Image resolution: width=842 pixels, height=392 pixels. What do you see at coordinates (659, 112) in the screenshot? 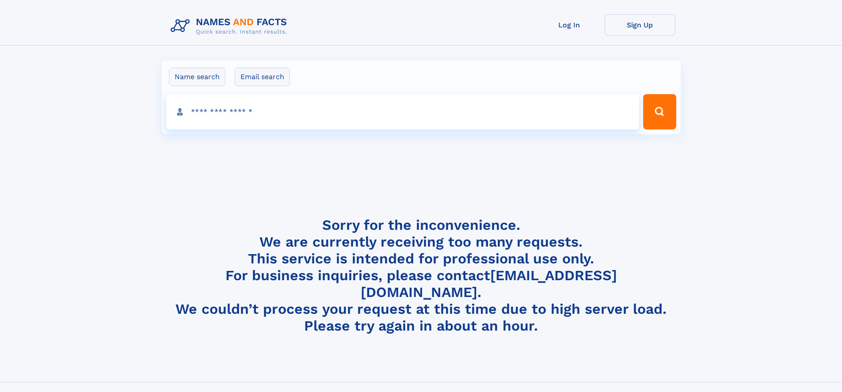
I see `button: Search Button` at bounding box center [659, 112].